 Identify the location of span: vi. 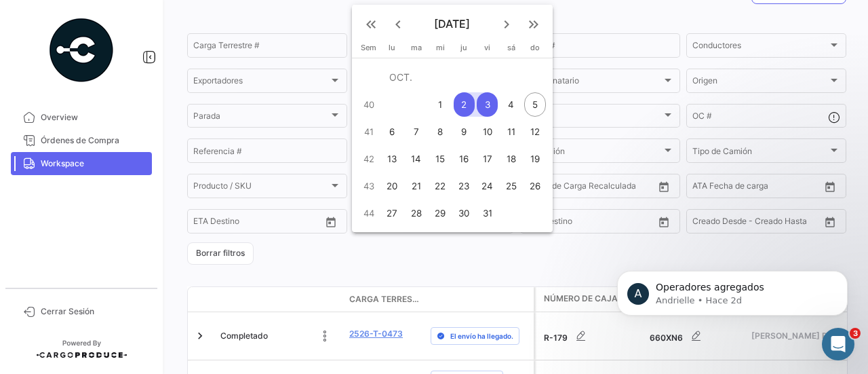
(487, 47).